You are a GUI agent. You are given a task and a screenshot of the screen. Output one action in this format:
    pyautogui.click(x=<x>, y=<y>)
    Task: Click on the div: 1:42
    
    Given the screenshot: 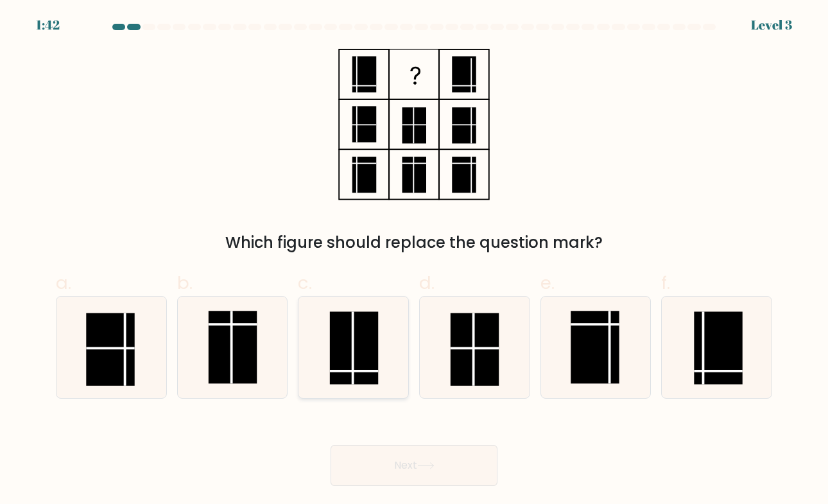 What is the action you would take?
    pyautogui.click(x=48, y=25)
    